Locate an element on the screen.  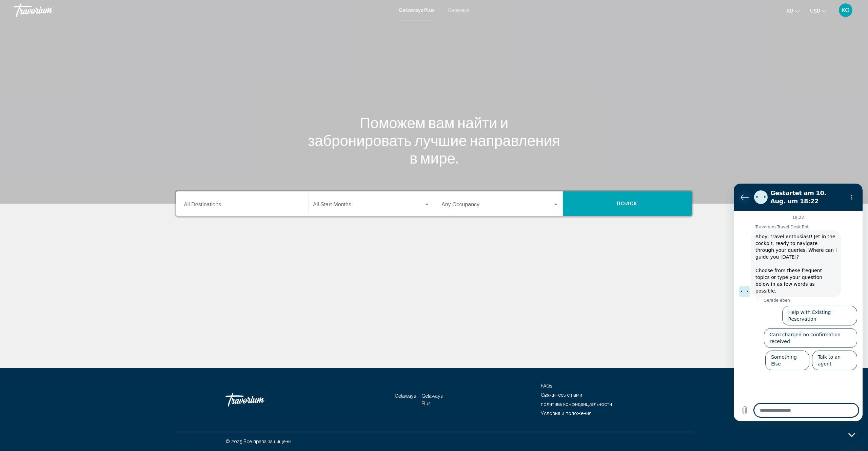
span: Свяжитесь с нами is located at coordinates (561, 395).